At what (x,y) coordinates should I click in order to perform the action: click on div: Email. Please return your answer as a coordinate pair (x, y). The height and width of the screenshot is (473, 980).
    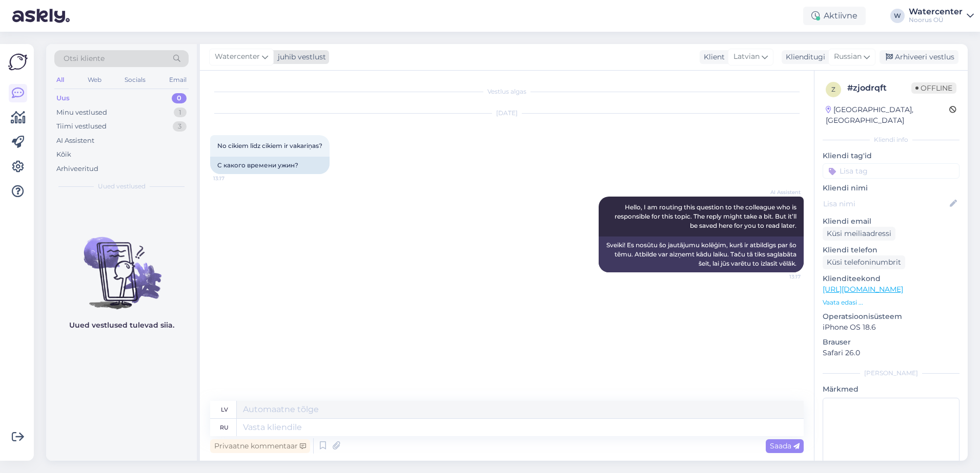
    Looking at the image, I should click on (178, 80).